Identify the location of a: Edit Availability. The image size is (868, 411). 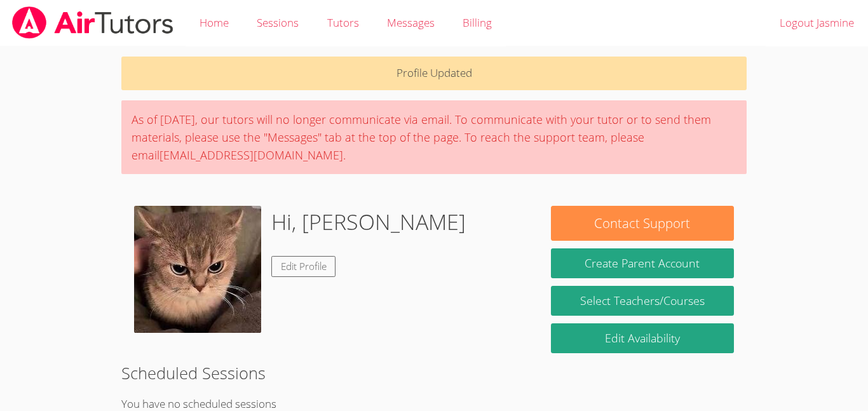
(642, 338).